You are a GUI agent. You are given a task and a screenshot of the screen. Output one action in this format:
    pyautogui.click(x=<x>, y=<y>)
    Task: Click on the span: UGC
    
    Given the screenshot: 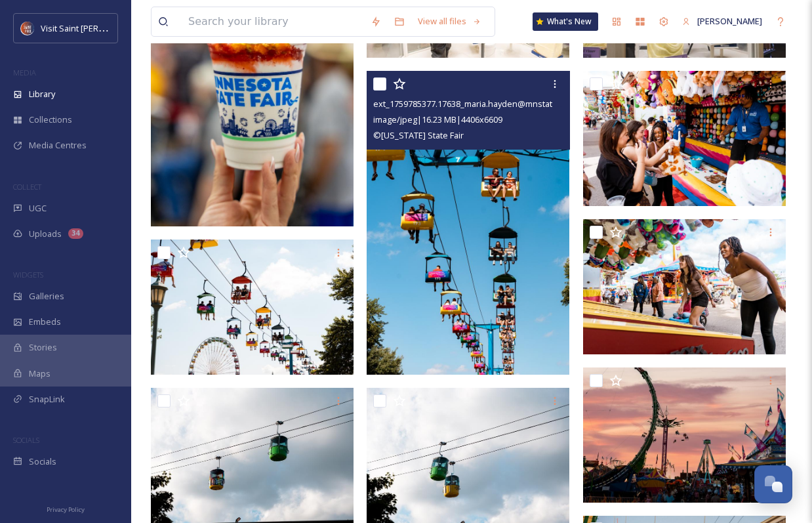 What is the action you would take?
    pyautogui.click(x=37, y=208)
    